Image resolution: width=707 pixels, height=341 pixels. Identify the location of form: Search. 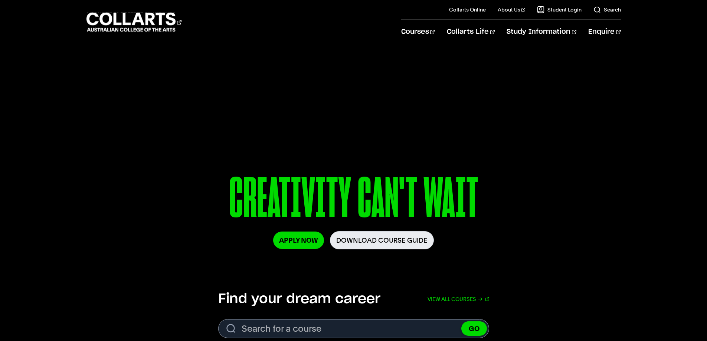
(354, 329).